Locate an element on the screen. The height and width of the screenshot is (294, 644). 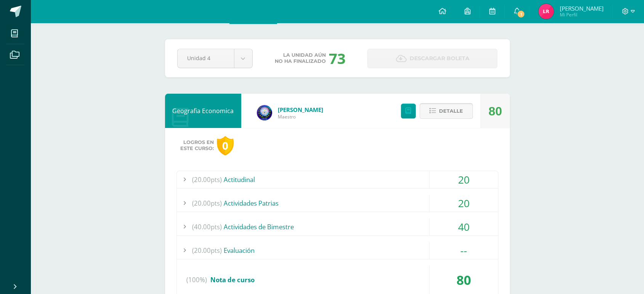
div: Actividades de Bimestre is located at coordinates (337, 227).